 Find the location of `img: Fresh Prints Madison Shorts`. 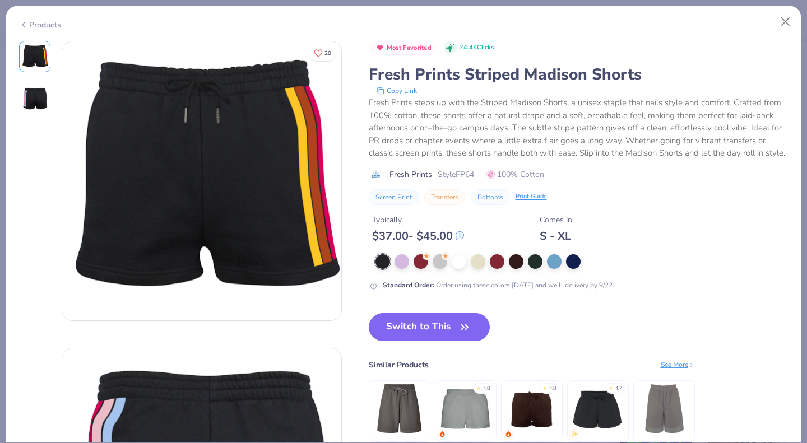

img: Fresh Prints Madison Shorts is located at coordinates (531, 409).